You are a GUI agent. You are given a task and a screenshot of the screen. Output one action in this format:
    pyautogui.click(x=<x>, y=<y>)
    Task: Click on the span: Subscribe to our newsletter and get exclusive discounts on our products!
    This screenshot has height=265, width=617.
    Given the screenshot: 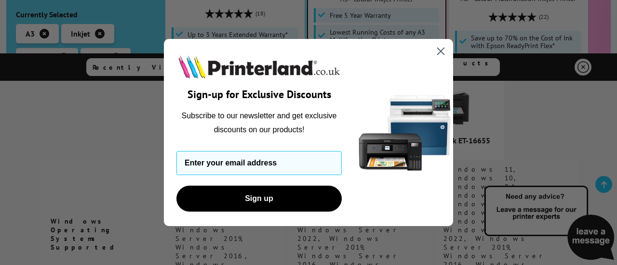 What is the action you would take?
    pyautogui.click(x=259, y=122)
    